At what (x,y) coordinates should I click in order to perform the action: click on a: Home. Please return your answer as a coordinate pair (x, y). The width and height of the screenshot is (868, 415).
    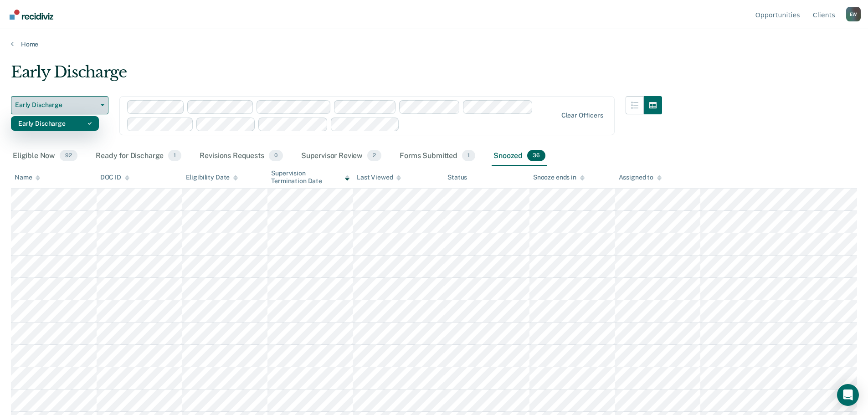
    Looking at the image, I should click on (434, 44).